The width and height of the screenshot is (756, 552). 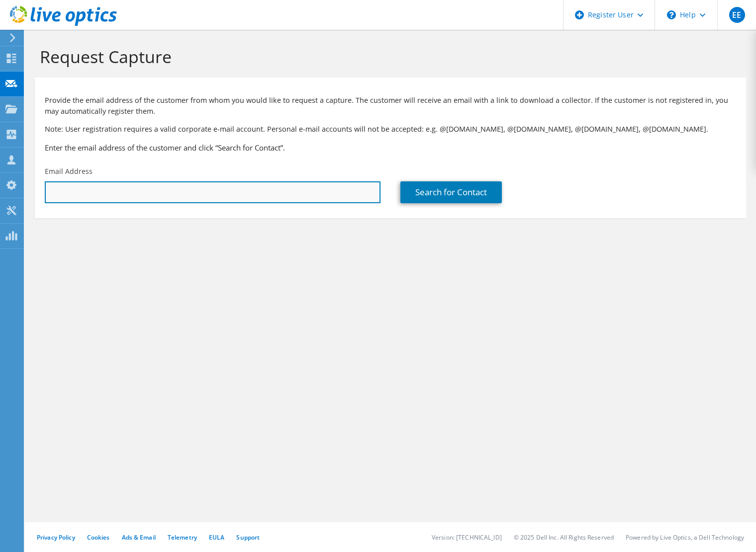 I want to click on li: © 2025 Dell Inc. All Rights Reserved, so click(x=563, y=537).